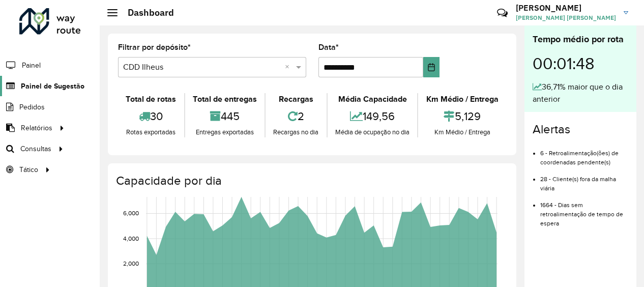 This screenshot has width=644, height=287. Describe the element at coordinates (296, 116) in the screenshot. I see `div: 2` at that location.